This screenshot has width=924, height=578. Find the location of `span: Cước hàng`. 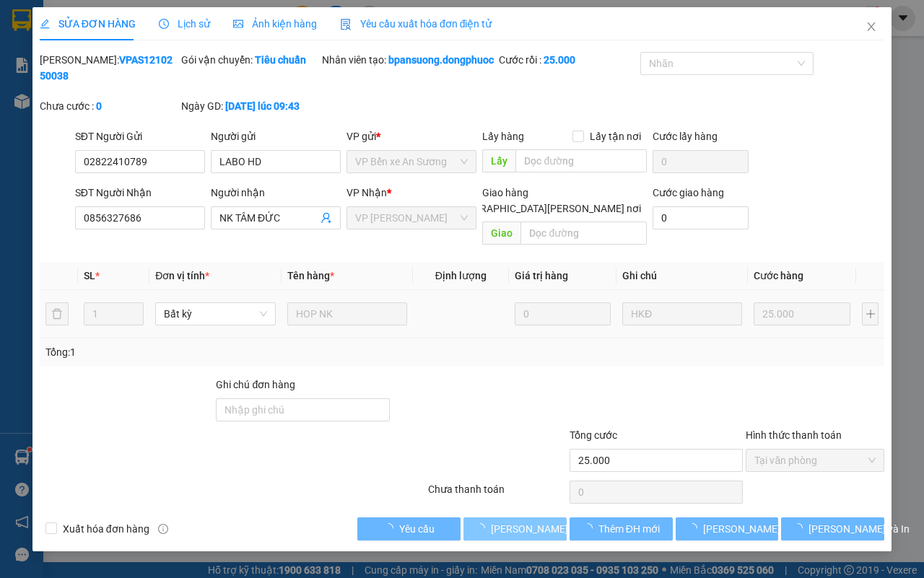

span: Cước hàng is located at coordinates (778, 275).